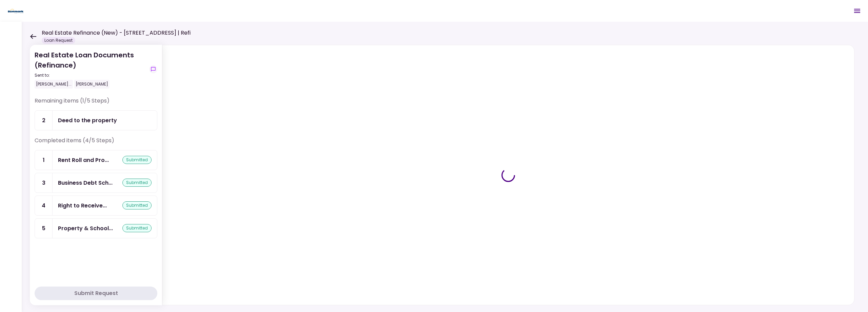 The width and height of the screenshot is (868, 312). Describe the element at coordinates (43, 120) in the screenshot. I see `div: 2` at that location.